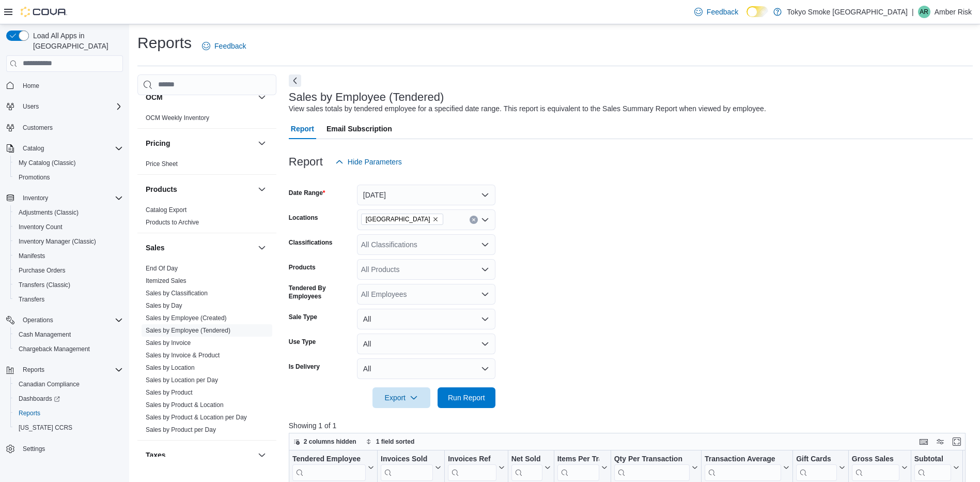 This screenshot has width=980, height=482. I want to click on button: Inventory Manager (Classic), so click(68, 241).